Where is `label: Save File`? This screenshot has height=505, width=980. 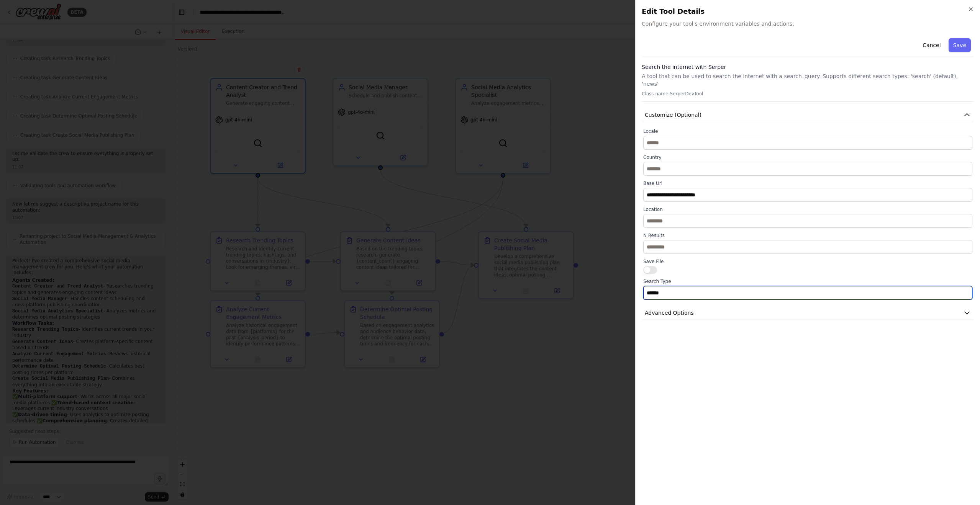
label: Save File is located at coordinates (808, 261).